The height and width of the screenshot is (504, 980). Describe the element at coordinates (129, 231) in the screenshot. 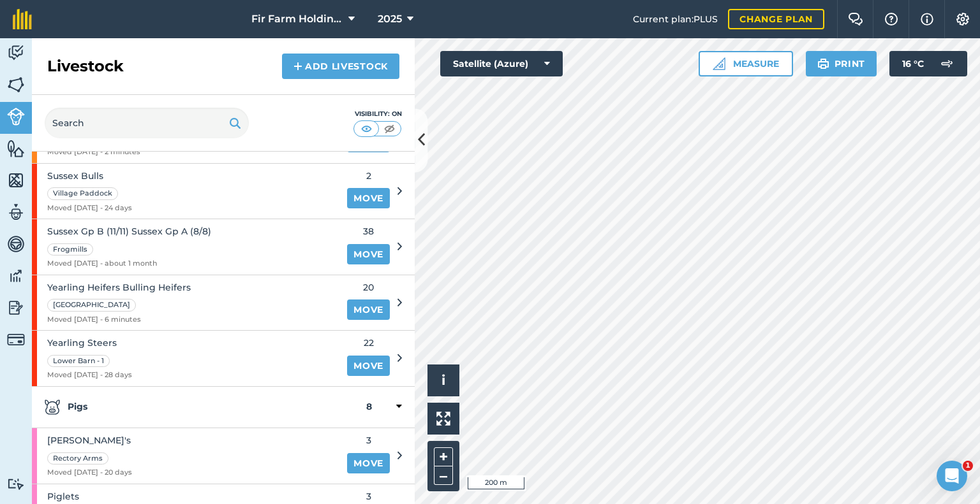

I see `span: Sussex Gp B (11/11) Sussex Gp A (8/8)` at that location.